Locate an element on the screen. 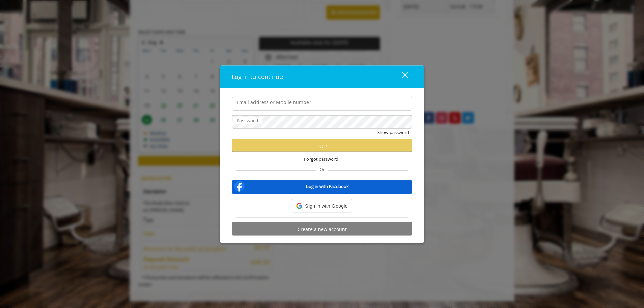  label: Email address or Mobile number is located at coordinates (273, 102).